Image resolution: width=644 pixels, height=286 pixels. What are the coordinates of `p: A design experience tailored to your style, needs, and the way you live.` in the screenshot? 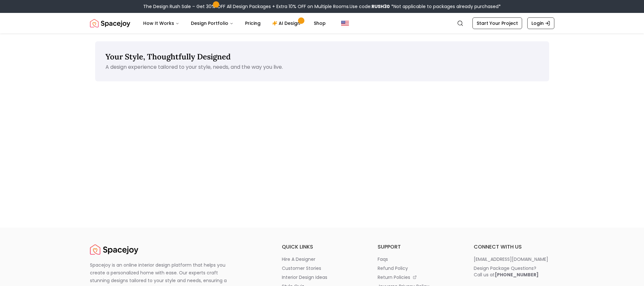 It's located at (322, 67).